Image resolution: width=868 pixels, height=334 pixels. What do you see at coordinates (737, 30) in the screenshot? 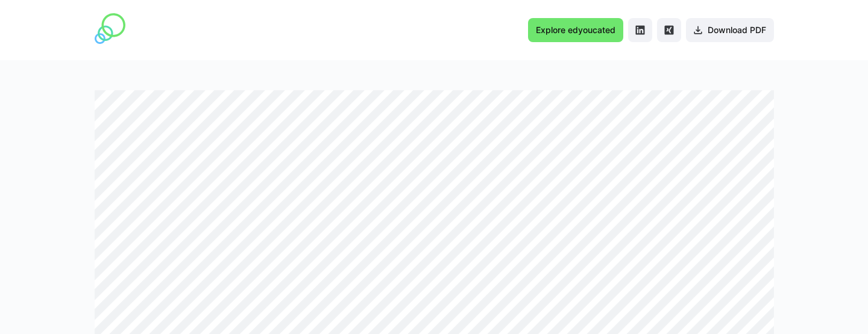
I see `span: Download PDF` at bounding box center [737, 30].